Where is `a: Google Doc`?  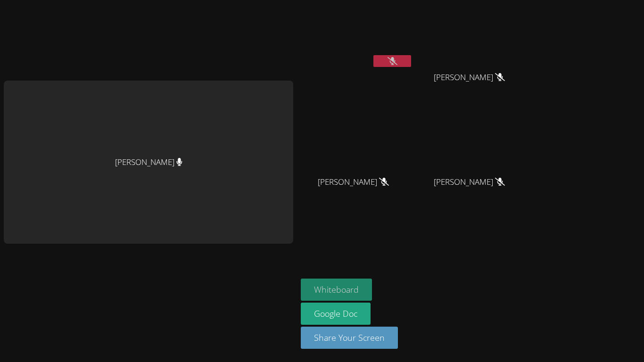 a: Google Doc is located at coordinates (336, 313).